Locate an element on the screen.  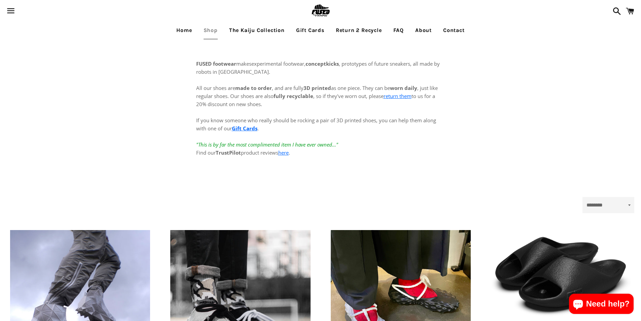
a: return them is located at coordinates (397, 96).